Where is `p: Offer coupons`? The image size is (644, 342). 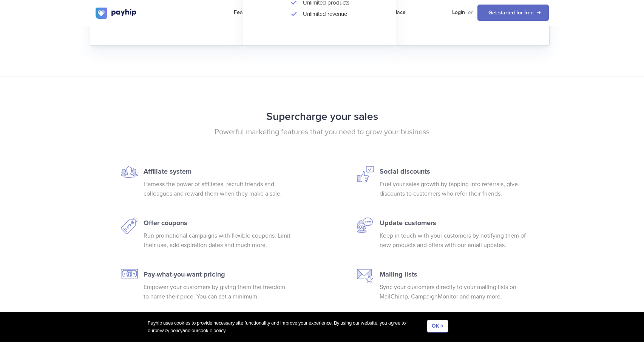
p: Offer coupons is located at coordinates (217, 223).